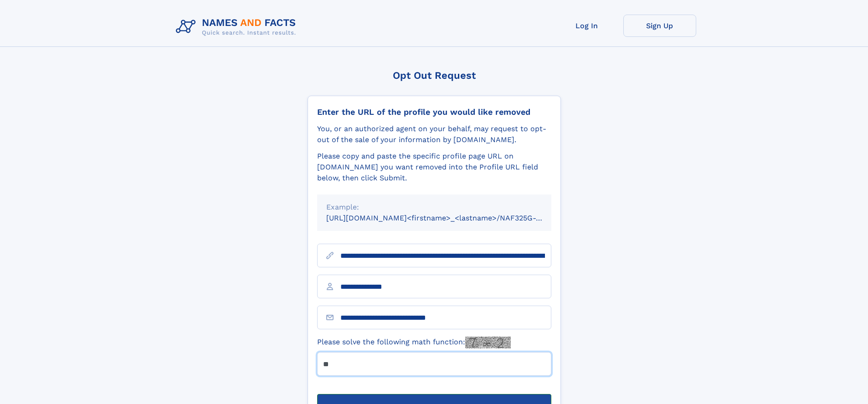  I want to click on img: Logo Names and Facts, so click(238, 27).